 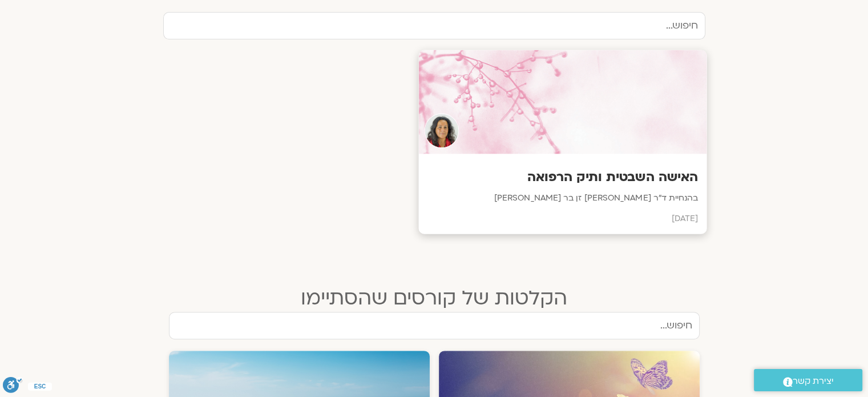 I want to click on span: יצירת קשר, so click(x=813, y=381).